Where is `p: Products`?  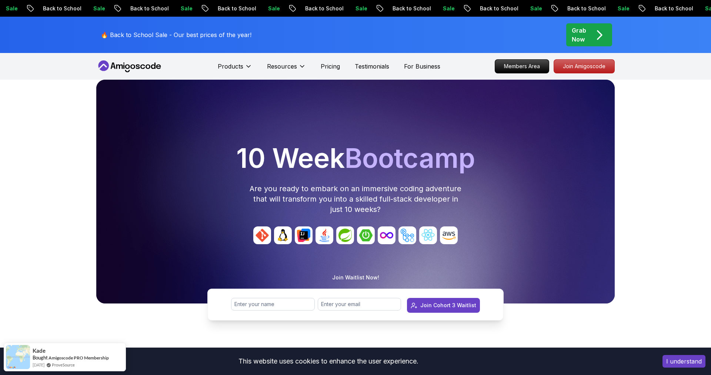
p: Products is located at coordinates (230, 66).